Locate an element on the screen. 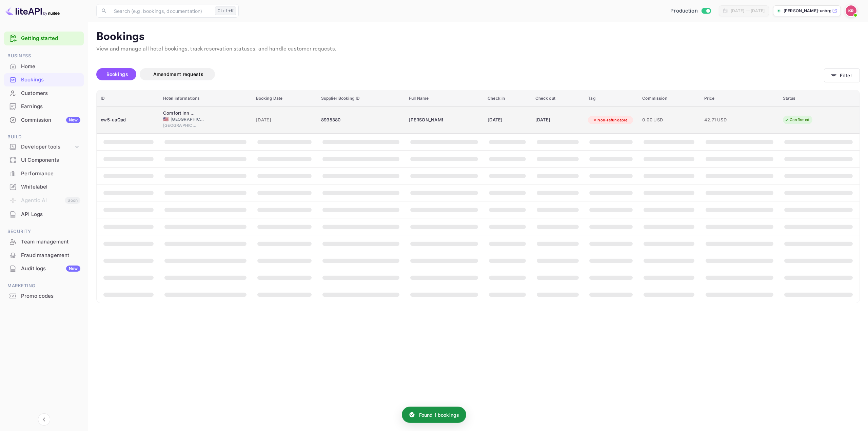 The width and height of the screenshot is (868, 431). a: Performance is located at coordinates (44, 173).